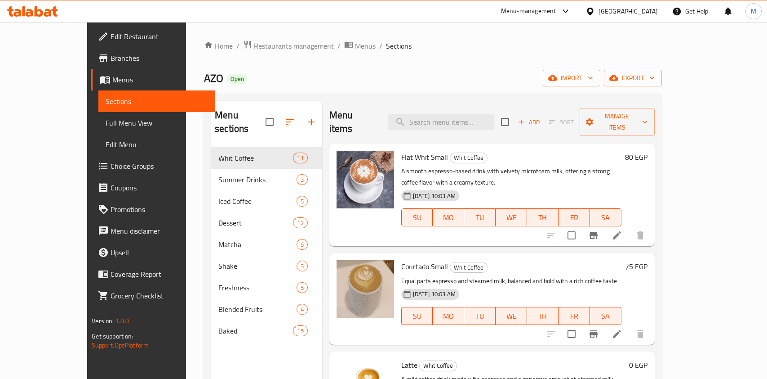 The height and width of the screenshot is (379, 767). I want to click on span: Branches, so click(159, 58).